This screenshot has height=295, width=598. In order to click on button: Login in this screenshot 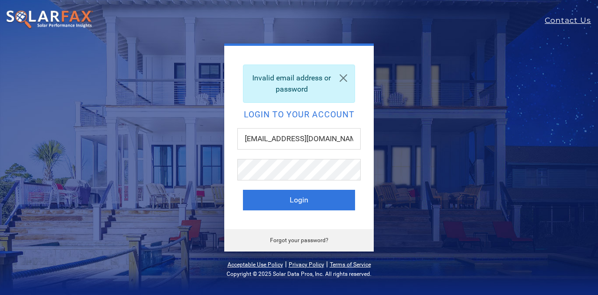, I will do `click(299, 200)`.